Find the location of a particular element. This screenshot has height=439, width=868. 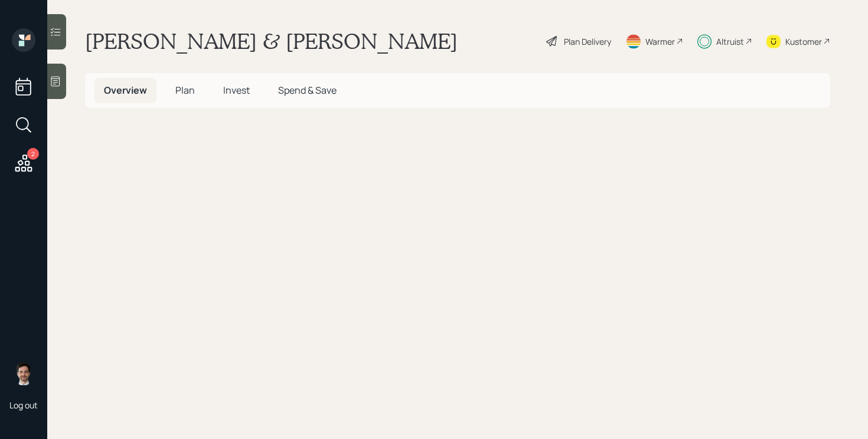

span: Invest is located at coordinates (236, 90).